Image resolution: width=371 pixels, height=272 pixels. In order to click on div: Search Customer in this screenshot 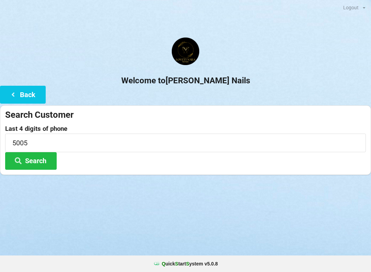, I will do `click(186, 114)`.